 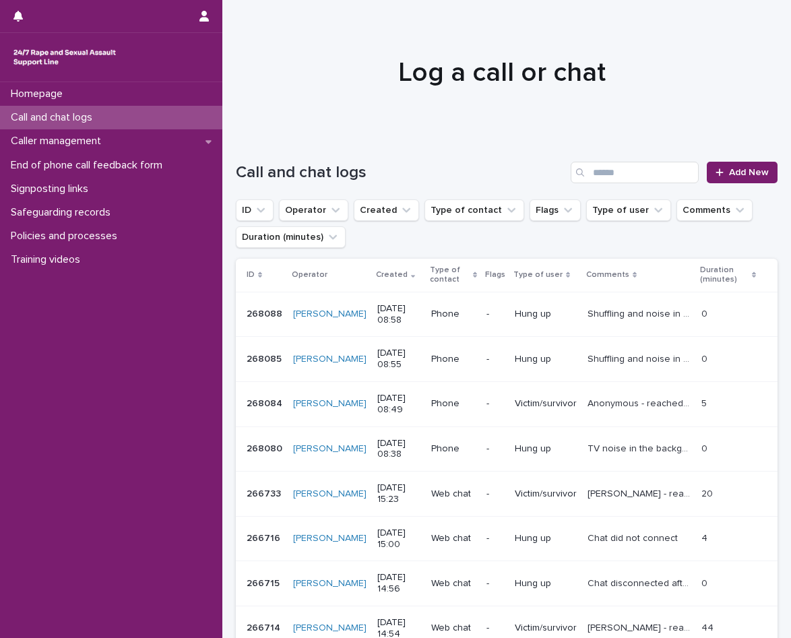 What do you see at coordinates (537, 275) in the screenshot?
I see `p: Type of user` at bounding box center [537, 275].